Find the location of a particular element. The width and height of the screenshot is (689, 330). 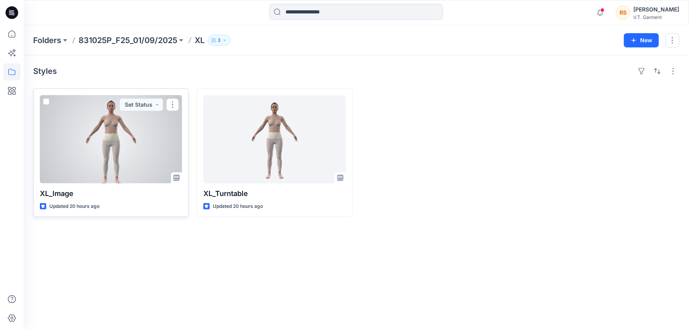

p: 831025P_F25_01/09/2025 is located at coordinates (128, 40).